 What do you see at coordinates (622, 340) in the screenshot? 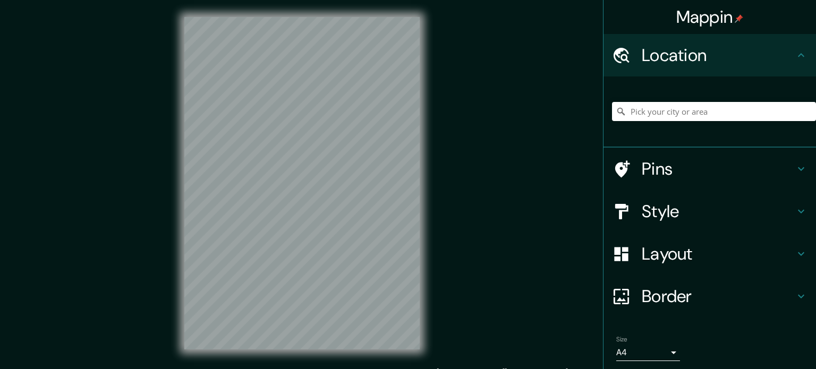
I see `label: Size` at bounding box center [622, 340].